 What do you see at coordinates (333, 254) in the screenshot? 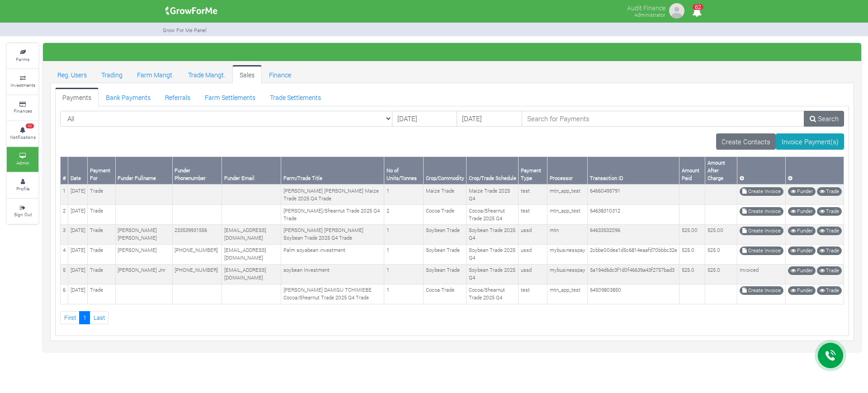
I see `td: Palm soyabean investment` at bounding box center [333, 254].